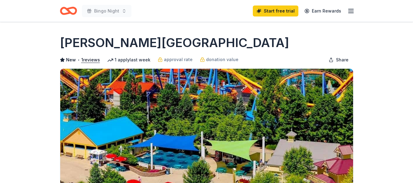 The image size is (413, 183). I want to click on button: Share, so click(339, 60).